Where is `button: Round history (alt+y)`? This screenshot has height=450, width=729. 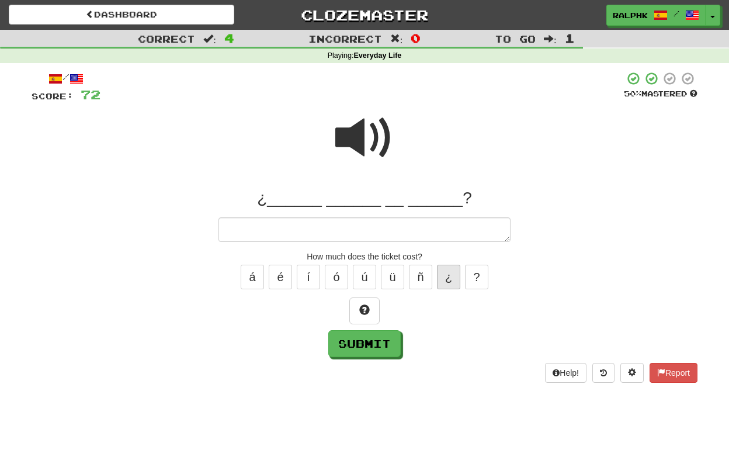
button: Round history (alt+y) is located at coordinates (603, 373).